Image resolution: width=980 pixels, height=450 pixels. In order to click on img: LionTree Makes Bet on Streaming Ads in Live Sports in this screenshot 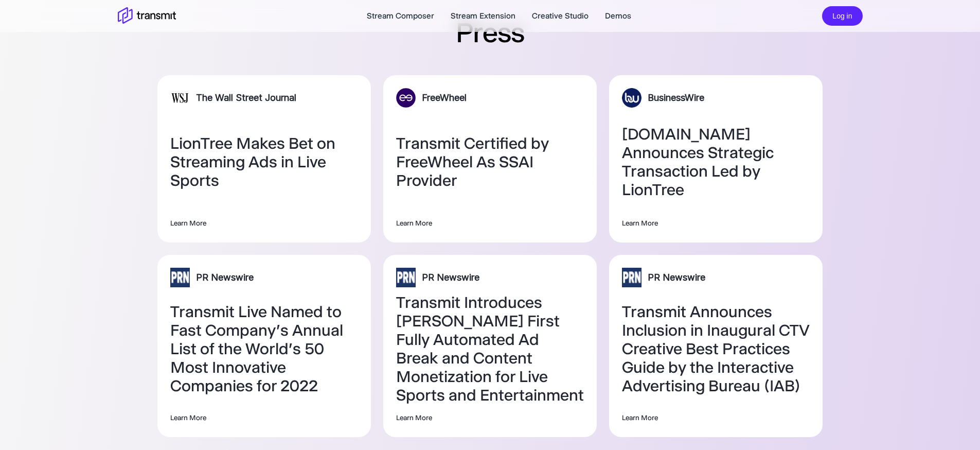, I will do `click(180, 98)`.